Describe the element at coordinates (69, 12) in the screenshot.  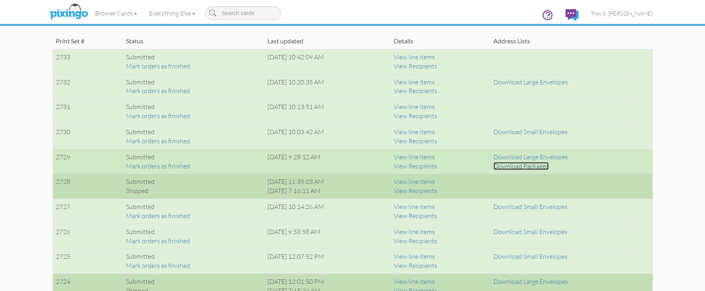
I see `img: pixingo logo` at that location.